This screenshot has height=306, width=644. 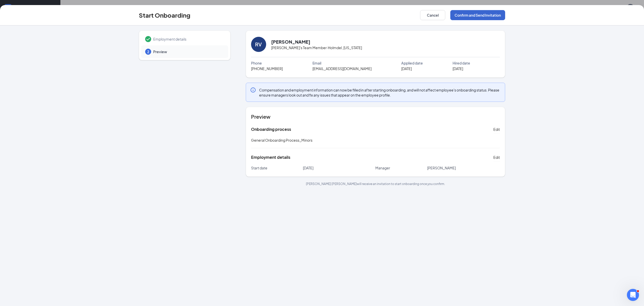 What do you see at coordinates (256, 63) in the screenshot?
I see `span: Phone` at bounding box center [256, 63].